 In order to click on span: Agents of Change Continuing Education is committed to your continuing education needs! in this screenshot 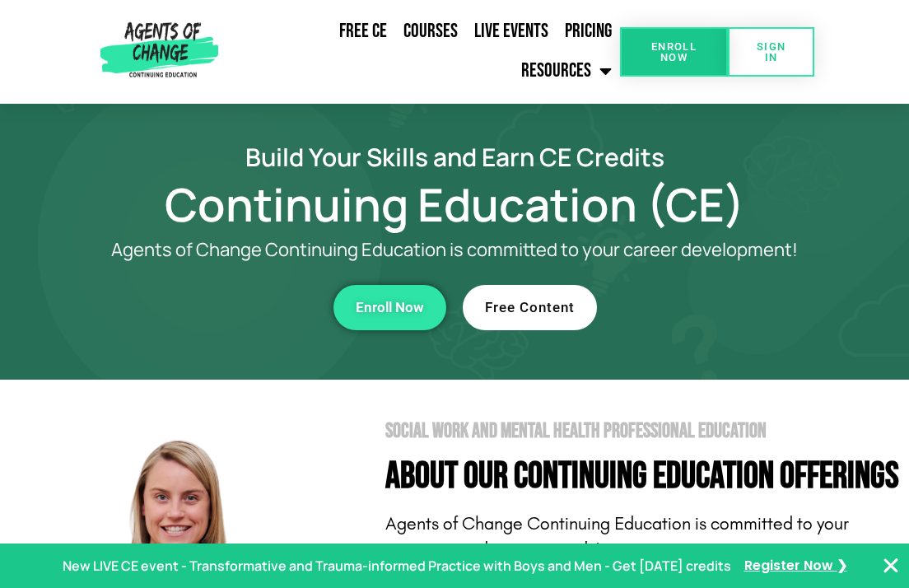, I will do `click(617, 536)`.